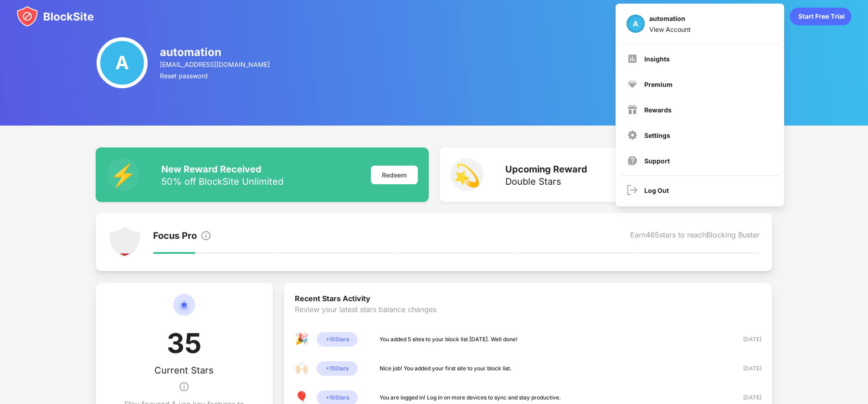 Image resolution: width=868 pixels, height=404 pixels. I want to click on div: Rewards, so click(658, 110).